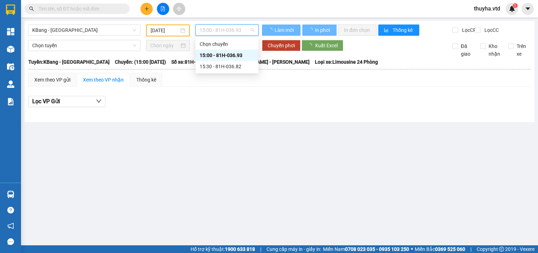  I want to click on span: Số xe: 81H-036.93, so click(191, 62).